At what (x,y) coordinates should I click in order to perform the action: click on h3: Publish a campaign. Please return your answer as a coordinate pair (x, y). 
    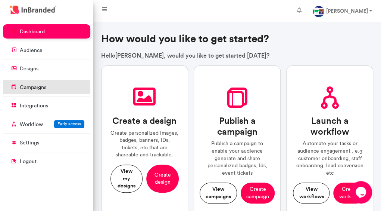
    Looking at the image, I should click on (237, 126).